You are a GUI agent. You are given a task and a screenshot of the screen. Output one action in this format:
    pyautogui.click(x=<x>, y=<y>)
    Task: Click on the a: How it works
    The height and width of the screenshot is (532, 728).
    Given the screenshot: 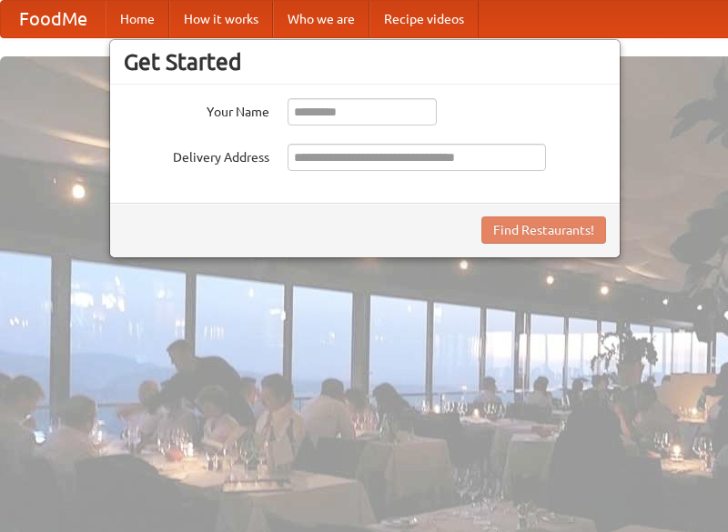 What is the action you would take?
    pyautogui.click(x=221, y=19)
    